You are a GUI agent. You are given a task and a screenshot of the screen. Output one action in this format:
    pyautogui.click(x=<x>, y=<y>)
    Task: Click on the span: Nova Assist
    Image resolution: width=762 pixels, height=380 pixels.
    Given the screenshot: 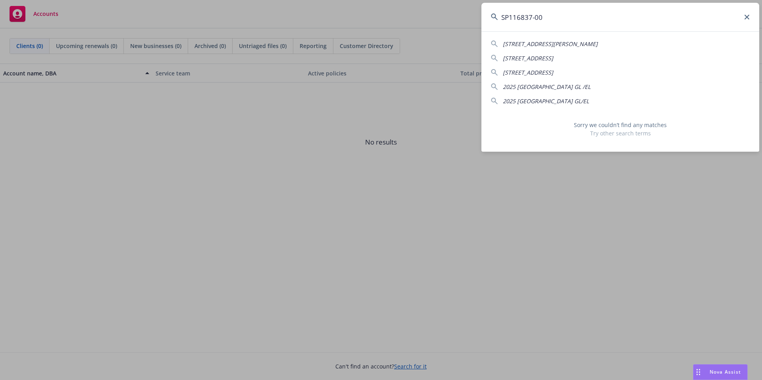 What is the action you would take?
    pyautogui.click(x=725, y=372)
    